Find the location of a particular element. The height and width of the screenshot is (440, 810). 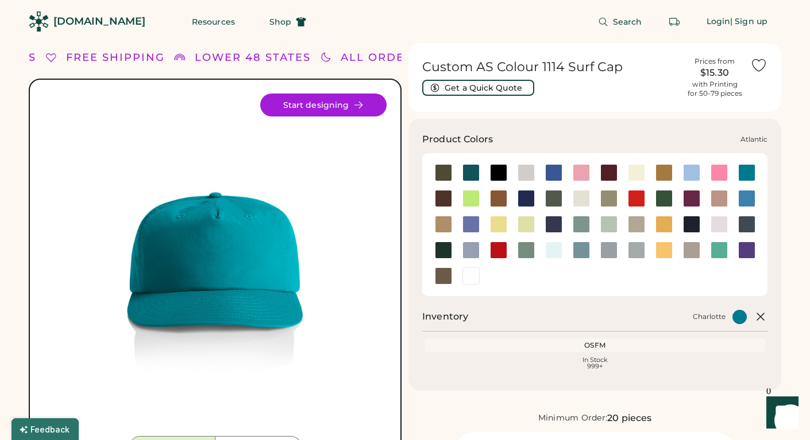

div: Prices from is located at coordinates (714, 61).